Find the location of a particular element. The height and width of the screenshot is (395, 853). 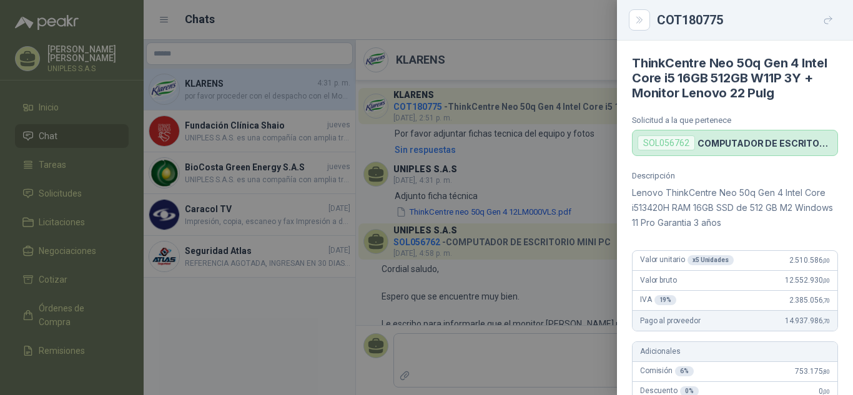

span: Valor unitario is located at coordinates (687, 260).